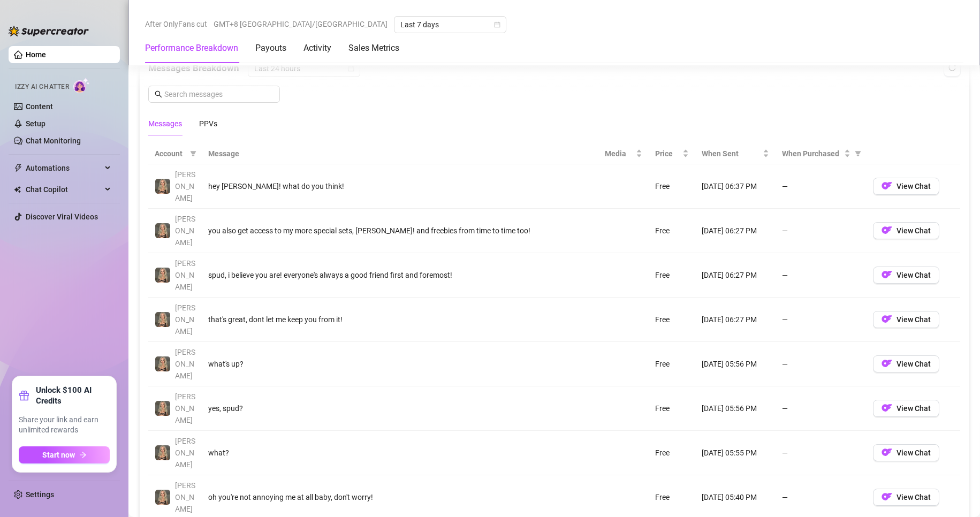 The width and height of the screenshot is (980, 517). What do you see at coordinates (24, 395) in the screenshot?
I see `span: gift` at bounding box center [24, 395].